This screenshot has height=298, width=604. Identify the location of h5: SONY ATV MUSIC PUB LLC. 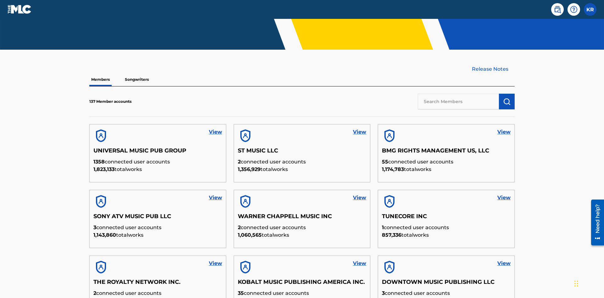
(158, 218).